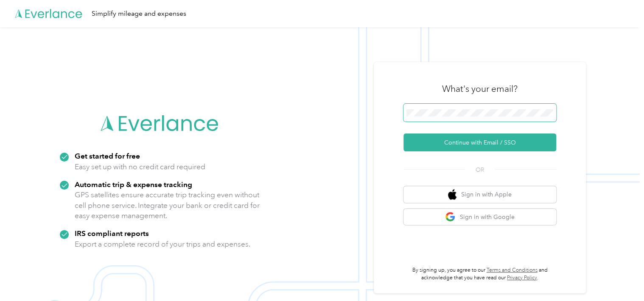  I want to click on a: Privacy Policy, so click(522, 277).